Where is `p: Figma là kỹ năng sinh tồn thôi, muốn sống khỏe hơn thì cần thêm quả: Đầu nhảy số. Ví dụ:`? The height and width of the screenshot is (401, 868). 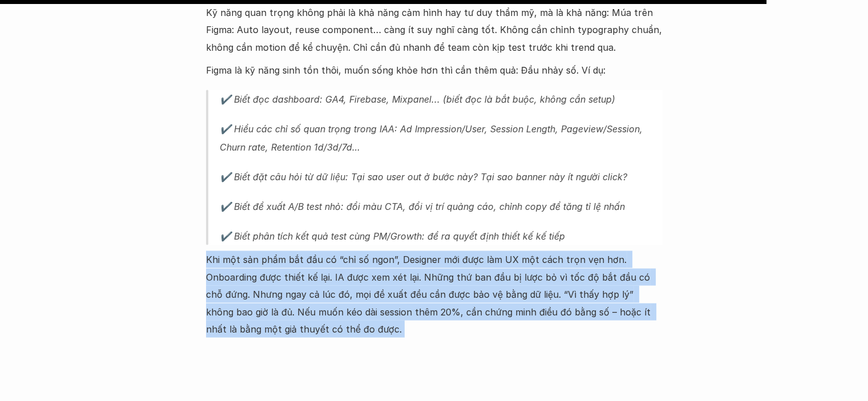 p: Figma là kỹ năng sinh tồn thôi, muốn sống khỏe hơn thì cần thêm quả: Đầu nhảy số. Ví dụ: is located at coordinates (434, 70).